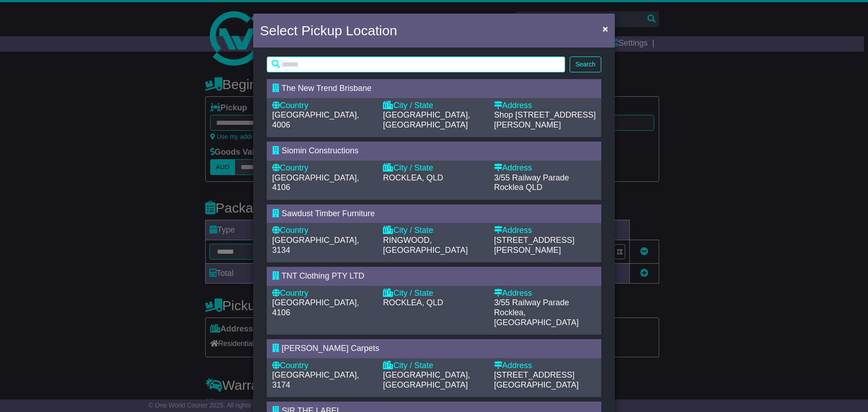 The image size is (868, 412). What do you see at coordinates (323, 276) in the screenshot?
I see `span: TNT Clothing PTY LTD` at bounding box center [323, 276].